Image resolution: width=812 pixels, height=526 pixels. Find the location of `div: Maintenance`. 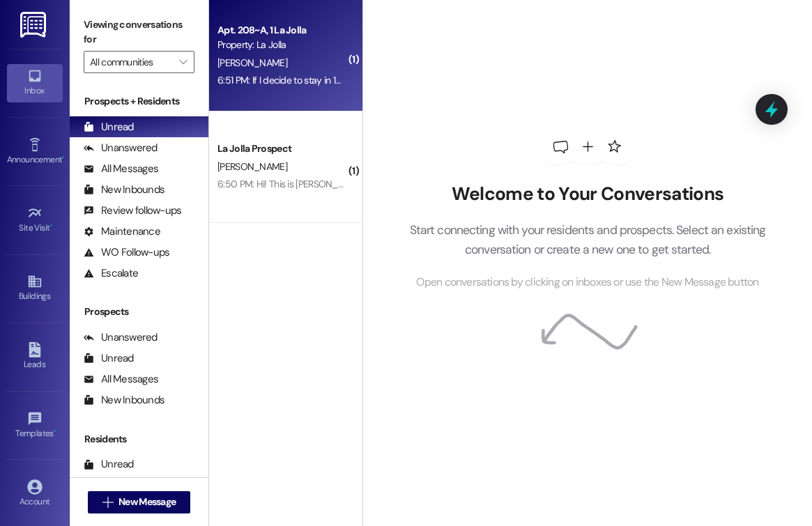

div: Maintenance is located at coordinates (122, 231).